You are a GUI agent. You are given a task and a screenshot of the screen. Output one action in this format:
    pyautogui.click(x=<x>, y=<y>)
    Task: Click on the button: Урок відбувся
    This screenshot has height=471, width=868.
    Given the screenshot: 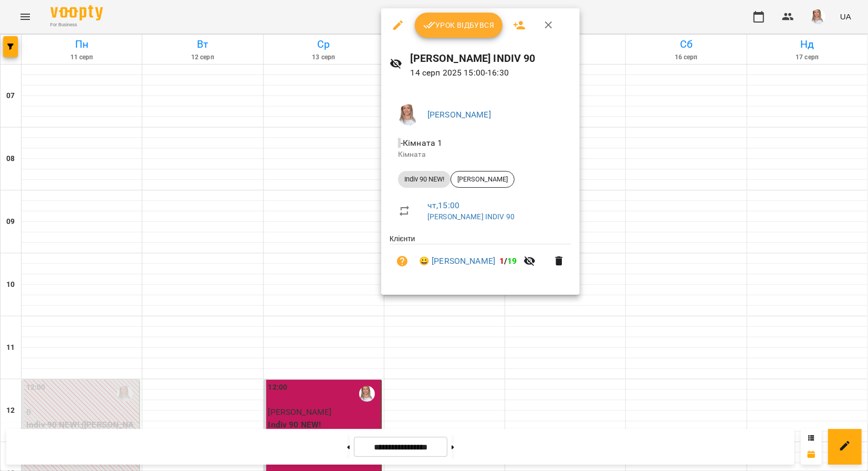 What is the action you would take?
    pyautogui.click(x=459, y=25)
    